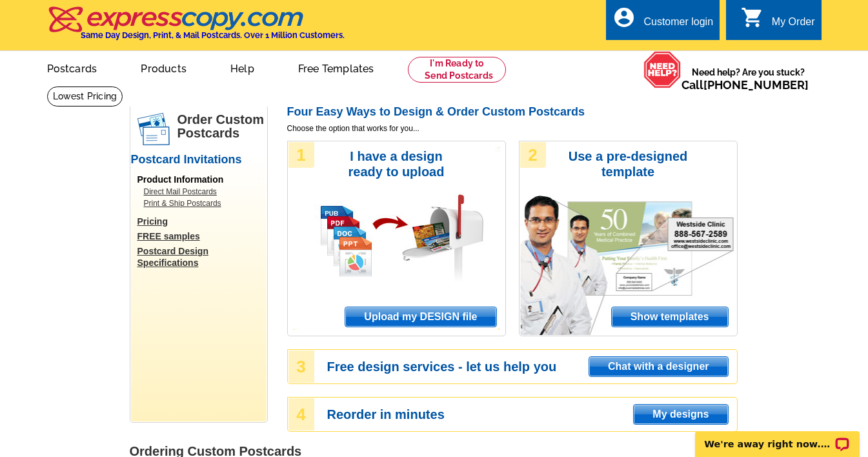 The image size is (868, 457). I want to click on button: Open LiveChat chat widget, so click(156, 27).